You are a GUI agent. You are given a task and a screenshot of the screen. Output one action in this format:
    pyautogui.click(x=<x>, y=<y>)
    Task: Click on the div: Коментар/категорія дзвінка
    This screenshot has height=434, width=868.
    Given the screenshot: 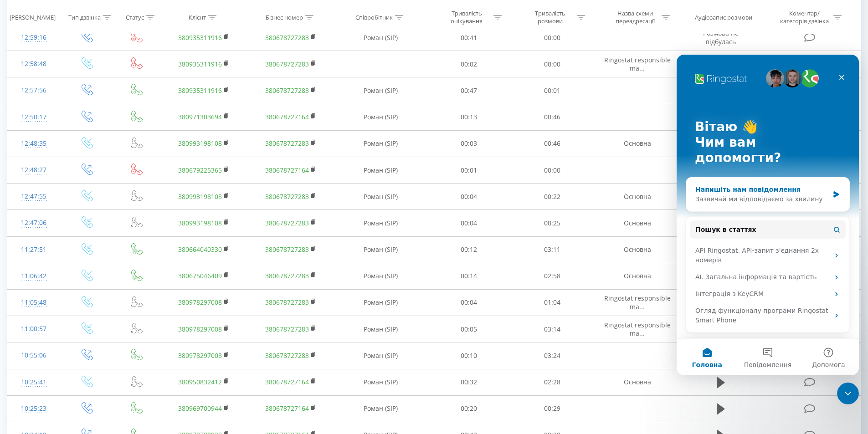 What is the action you would take?
    pyautogui.click(x=804, y=18)
    